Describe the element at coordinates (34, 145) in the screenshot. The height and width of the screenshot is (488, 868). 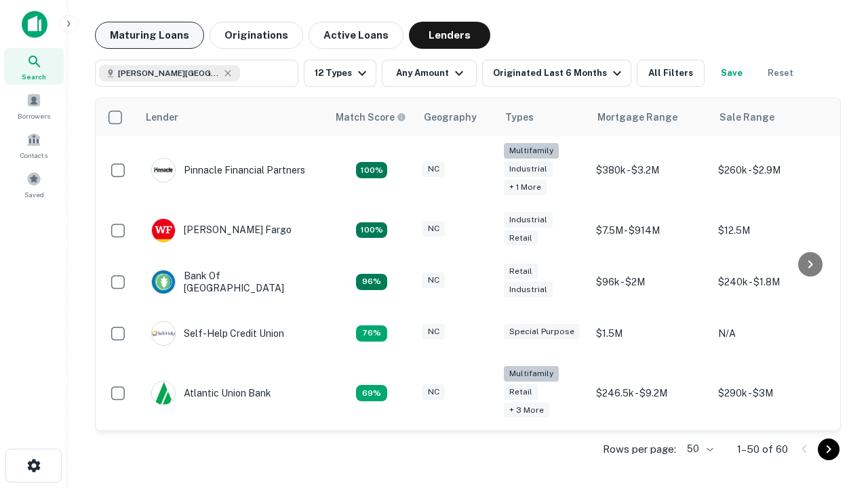
I see `a: Contacts` at that location.